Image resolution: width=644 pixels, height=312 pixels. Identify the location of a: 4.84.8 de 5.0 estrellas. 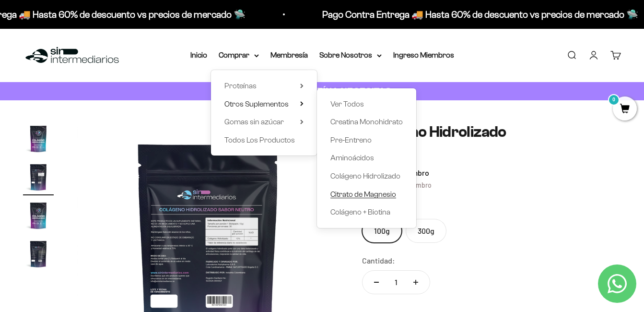
(491, 153).